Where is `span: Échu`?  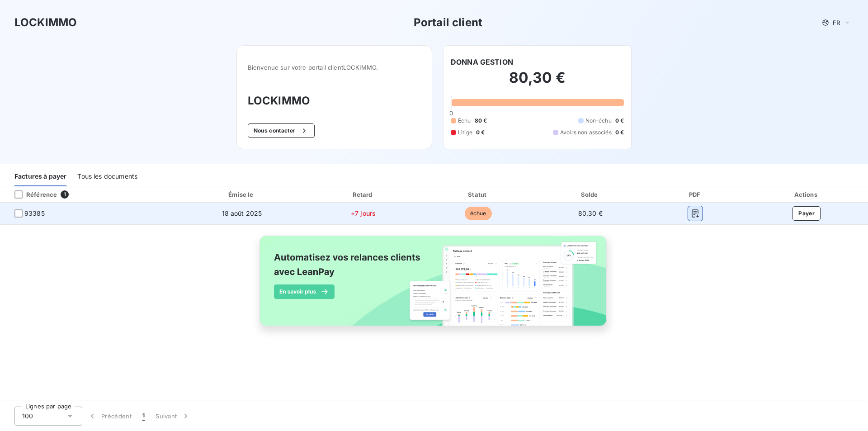 span: Échu is located at coordinates (465, 121).